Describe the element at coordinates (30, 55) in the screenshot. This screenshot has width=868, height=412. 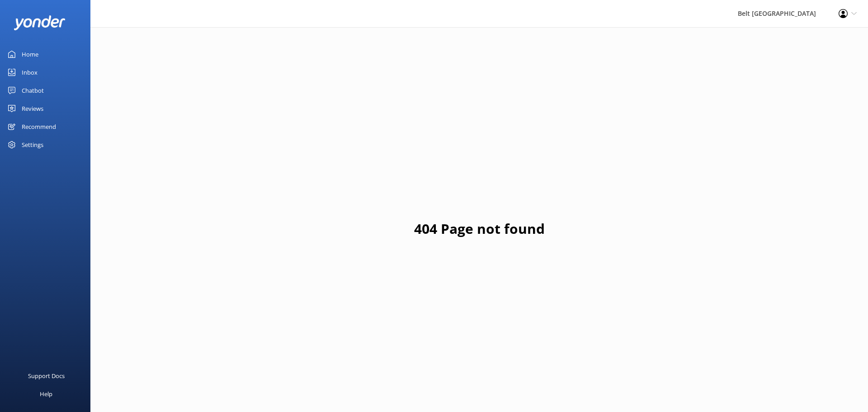
I see `div: Home` at that location.